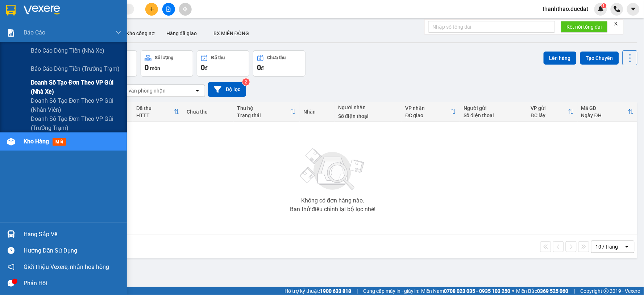 The image size is (644, 295). Describe the element at coordinates (560, 58) in the screenshot. I see `button: Lên hàng` at that location.